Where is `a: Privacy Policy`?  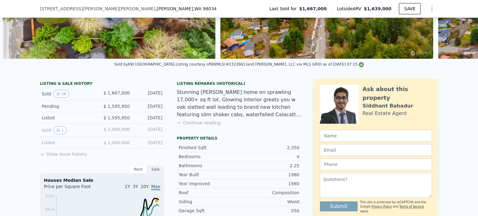 a: Privacy Policy is located at coordinates (381, 207).